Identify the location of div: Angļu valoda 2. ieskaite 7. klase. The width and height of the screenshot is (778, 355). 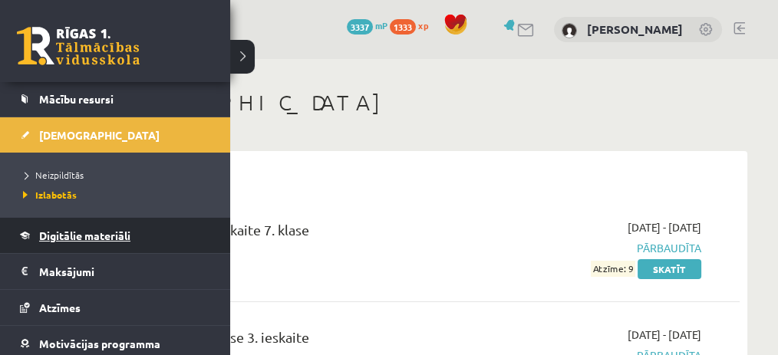
(306, 233).